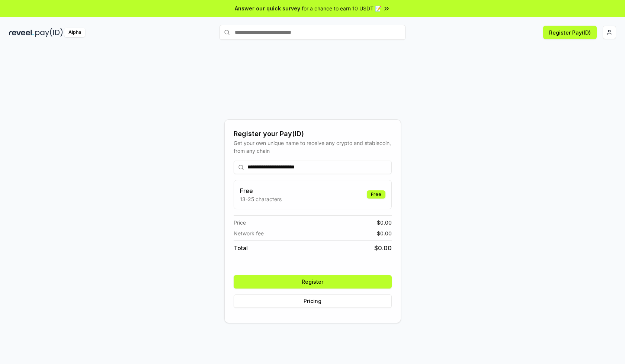 The width and height of the screenshot is (625, 364). I want to click on div: Free, so click(376, 194).